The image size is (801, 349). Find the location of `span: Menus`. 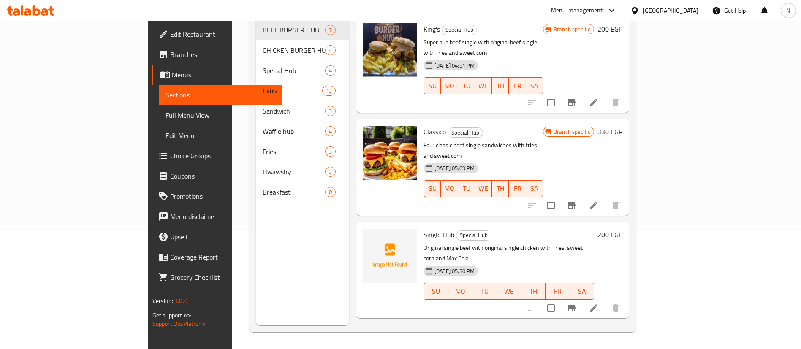

span: Menus is located at coordinates (223, 75).